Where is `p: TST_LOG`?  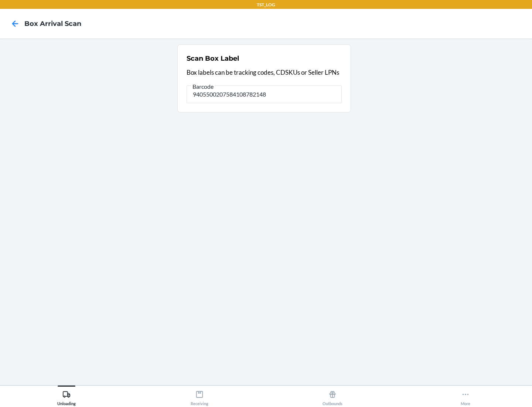
p: TST_LOG is located at coordinates (266, 5).